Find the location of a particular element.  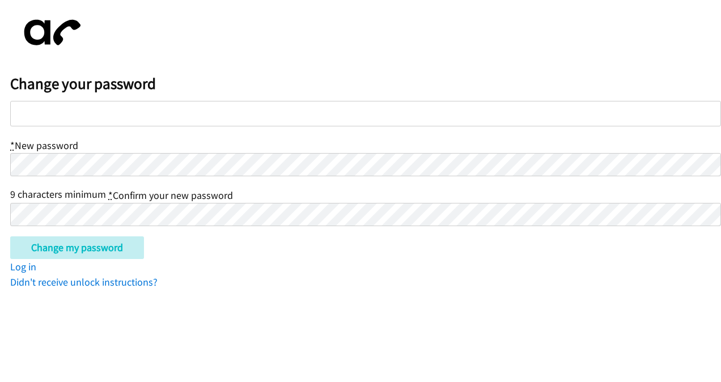

img: aphone-8a226864a2ddd6a5e75d1ebefc011f4aa8f32683c2d82f3fb0802fe031f96514.svg is located at coordinates (50, 32).